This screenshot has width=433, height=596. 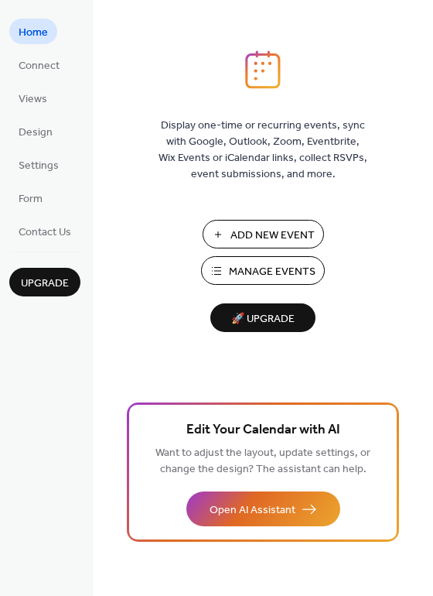 I want to click on span: Want to adjust the layout, update settings, or change the design? The assistant can help., so click(x=263, y=461).